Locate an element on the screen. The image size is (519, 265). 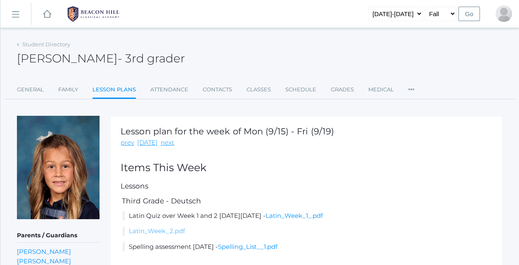
a: Lesson Plans is located at coordinates (114, 90).